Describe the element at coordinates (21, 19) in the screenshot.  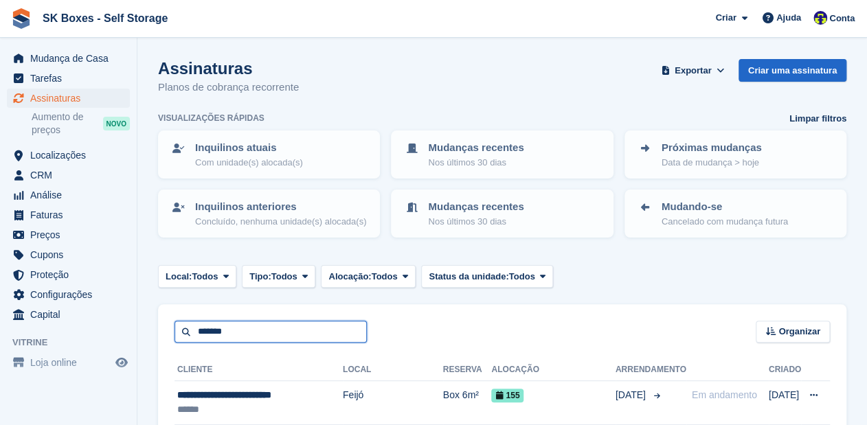
I see `img: stora-icon-8386f47178a22dfd0bd8f6a31ec36ba5ce8667c1dd55bd0f319d3a0aa187defe.svg` at that location.